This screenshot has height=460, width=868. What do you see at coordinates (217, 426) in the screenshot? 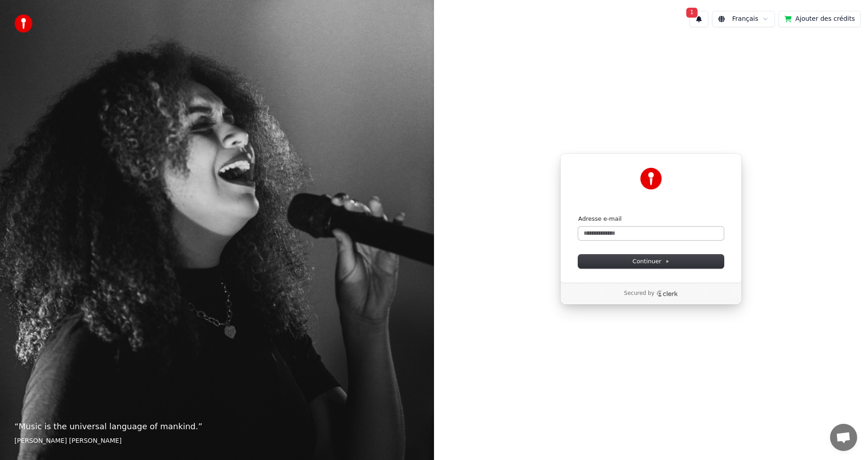
I see `p: “ Music is the universal language of mankind. ”` at bounding box center [217, 426].